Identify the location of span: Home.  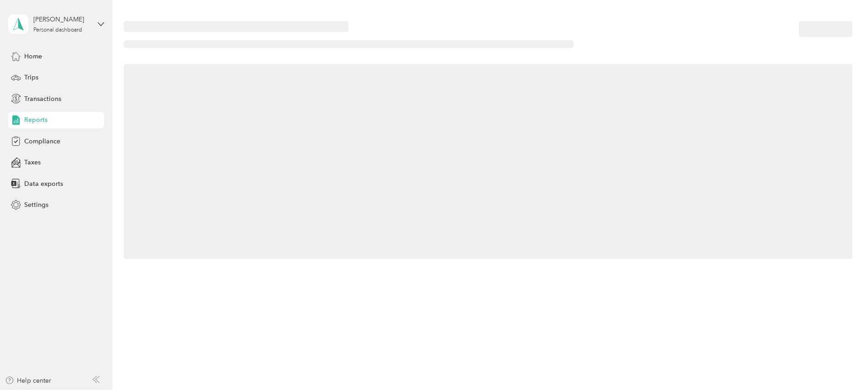
(33, 56).